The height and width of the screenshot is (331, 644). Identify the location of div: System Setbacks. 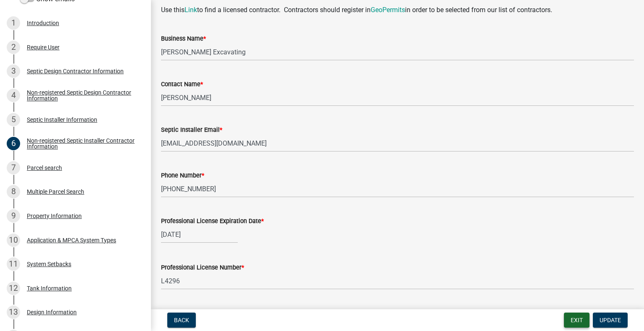
(49, 264).